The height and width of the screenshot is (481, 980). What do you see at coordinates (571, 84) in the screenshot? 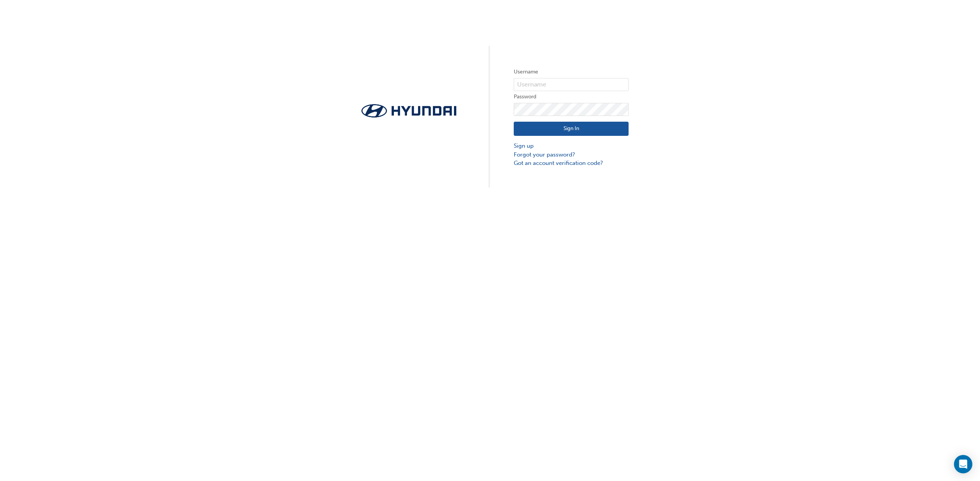
I see `input: Username` at bounding box center [571, 84].